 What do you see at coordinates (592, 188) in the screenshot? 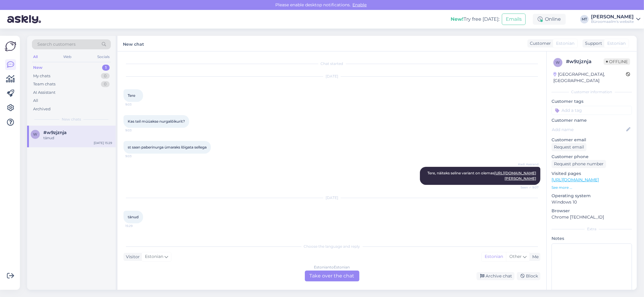
I see `p: See more ...` at bounding box center [592, 188].